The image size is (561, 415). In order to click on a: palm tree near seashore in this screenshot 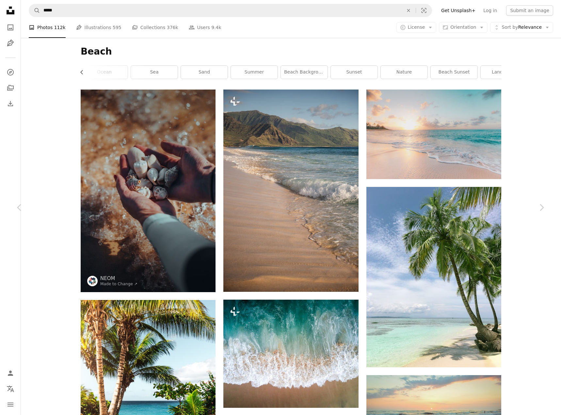, I will do `click(434, 277)`.